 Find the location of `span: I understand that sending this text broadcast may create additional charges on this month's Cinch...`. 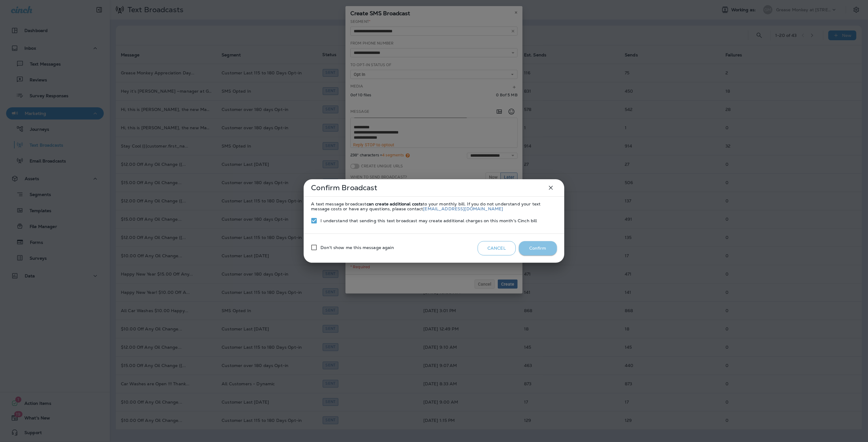

span: I understand that sending this text broadcast may create additional charges on this month's Cinch... is located at coordinates (428, 221).